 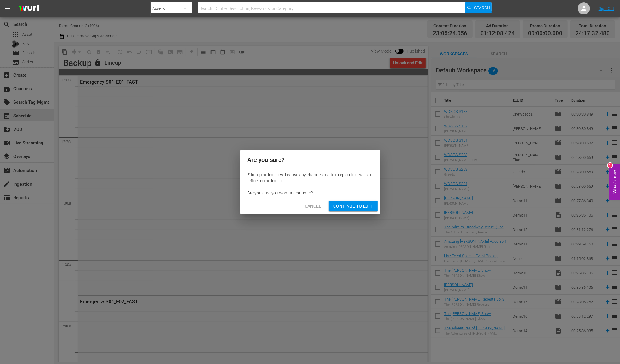 I want to click on div: Editing the lineup will cause any changes made to episode details to reflect in the lineup., so click(x=310, y=178).